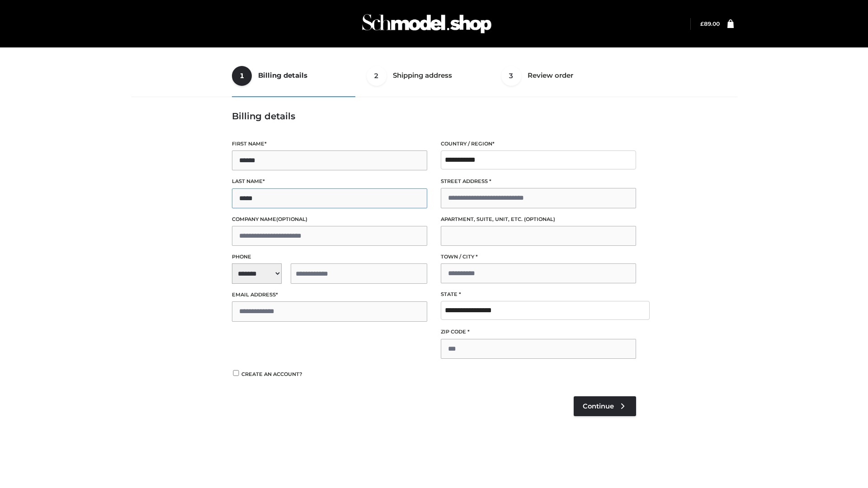  What do you see at coordinates (329, 295) in the screenshot?
I see `label: Email address` at bounding box center [329, 295].